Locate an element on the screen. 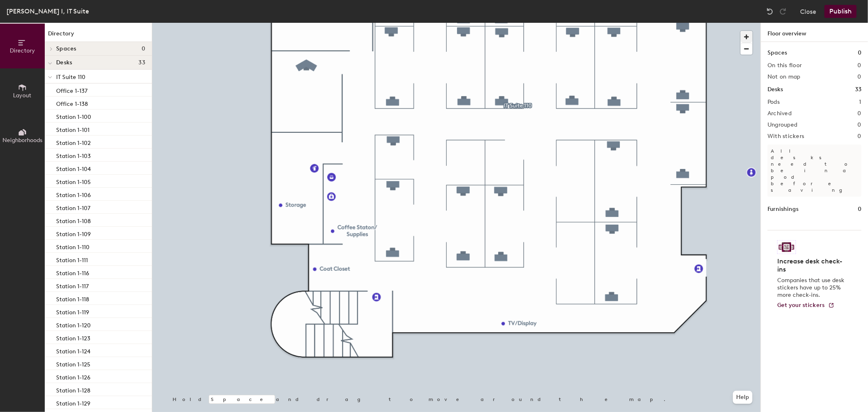  span: 0 is located at coordinates (143, 49).